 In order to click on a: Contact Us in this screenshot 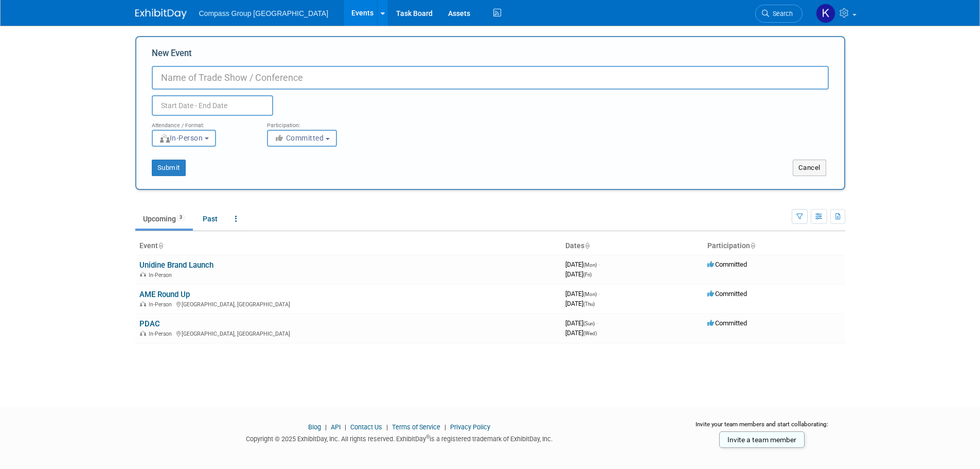, I will do `click(366, 427)`.